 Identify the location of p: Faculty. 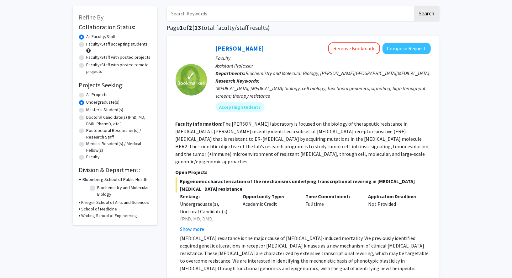
(323, 58).